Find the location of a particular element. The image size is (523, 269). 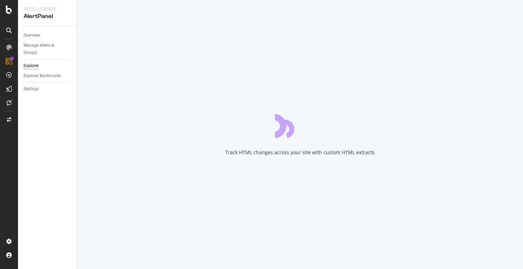

div: Intelligence is located at coordinates (47, 9).